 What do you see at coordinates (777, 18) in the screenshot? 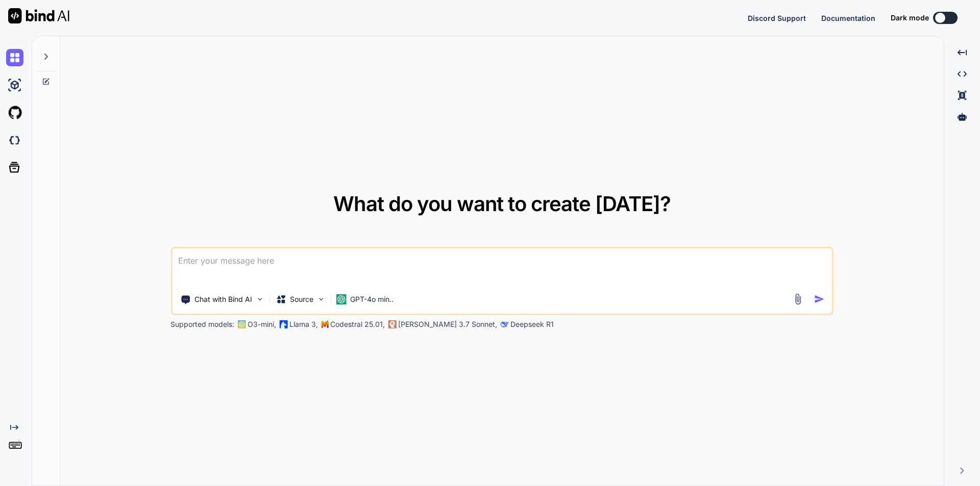
I see `span: Discord Support` at bounding box center [777, 18].